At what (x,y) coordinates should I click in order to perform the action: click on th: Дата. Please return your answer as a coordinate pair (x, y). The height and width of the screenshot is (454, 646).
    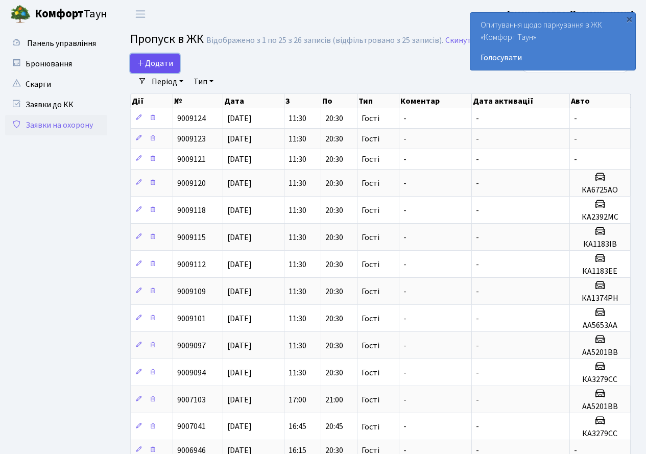
    Looking at the image, I should click on (254, 101).